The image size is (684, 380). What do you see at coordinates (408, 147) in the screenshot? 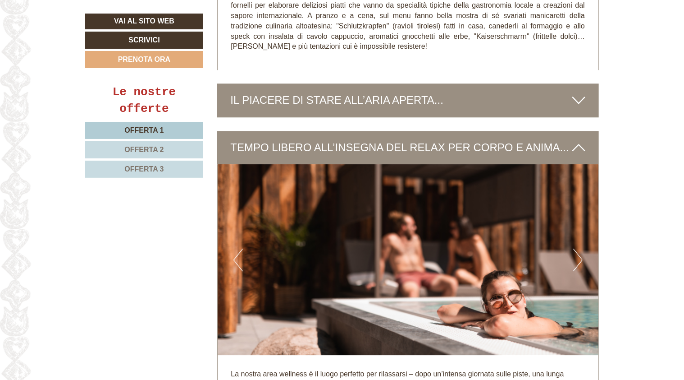
I see `div: TEMPO LIBERO ALL’INSEGNA DEL RELAX PER CORPO E ANIMA...` at bounding box center [408, 147].